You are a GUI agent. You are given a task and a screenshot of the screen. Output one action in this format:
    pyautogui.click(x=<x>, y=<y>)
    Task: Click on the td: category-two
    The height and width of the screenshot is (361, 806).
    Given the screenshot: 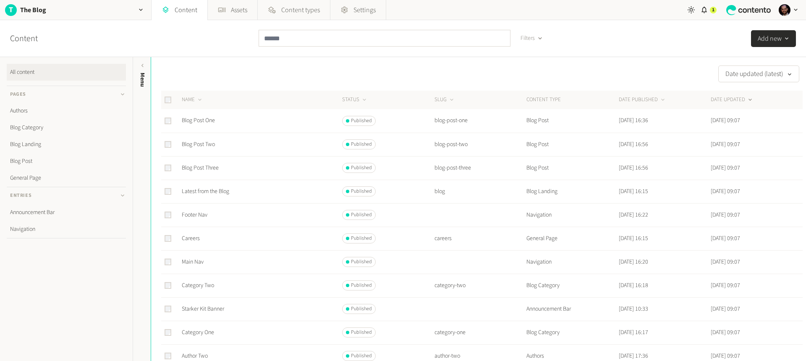 What is the action you would take?
    pyautogui.click(x=480, y=285)
    